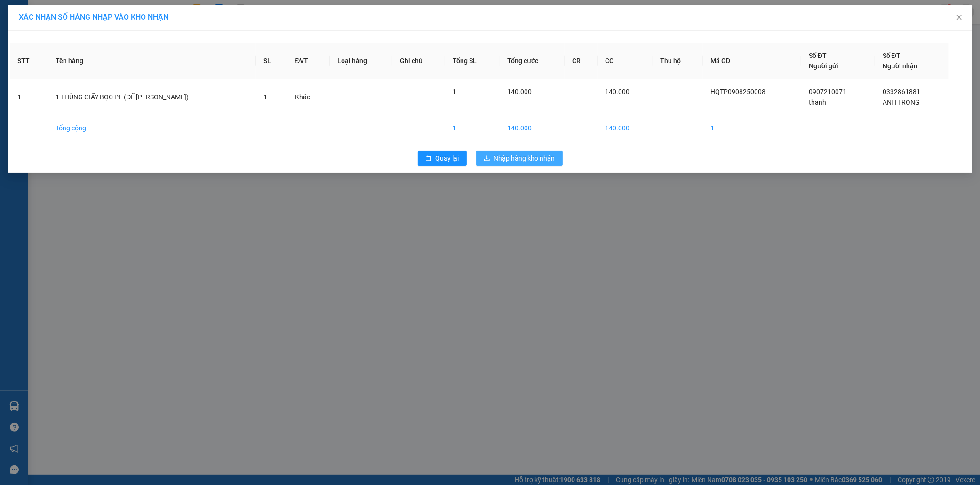  Describe the element at coordinates (824, 66) in the screenshot. I see `span: Người gửi` at that location.